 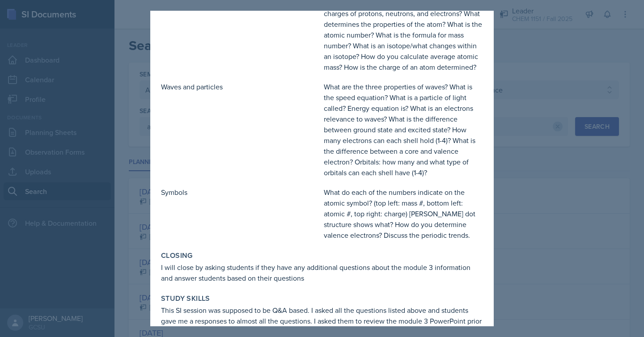 What do you see at coordinates (403, 214) in the screenshot?
I see `div: What do each of the numbers indicate on the atomic symbol? (top left: mass #, bottom left: atomic...` at bounding box center [403, 214].